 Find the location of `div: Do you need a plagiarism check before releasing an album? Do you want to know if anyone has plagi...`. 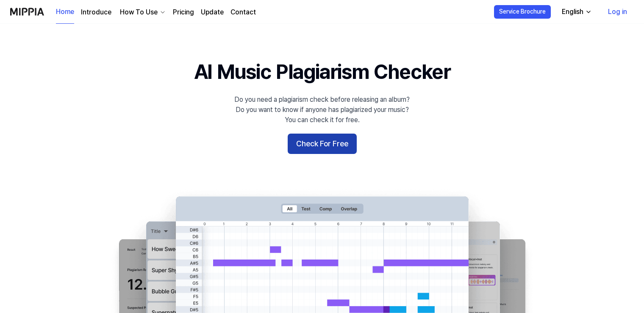

div: Do you need a plagiarism check before releasing an album? Do you want to know if anyone has plagi... is located at coordinates (322, 109).